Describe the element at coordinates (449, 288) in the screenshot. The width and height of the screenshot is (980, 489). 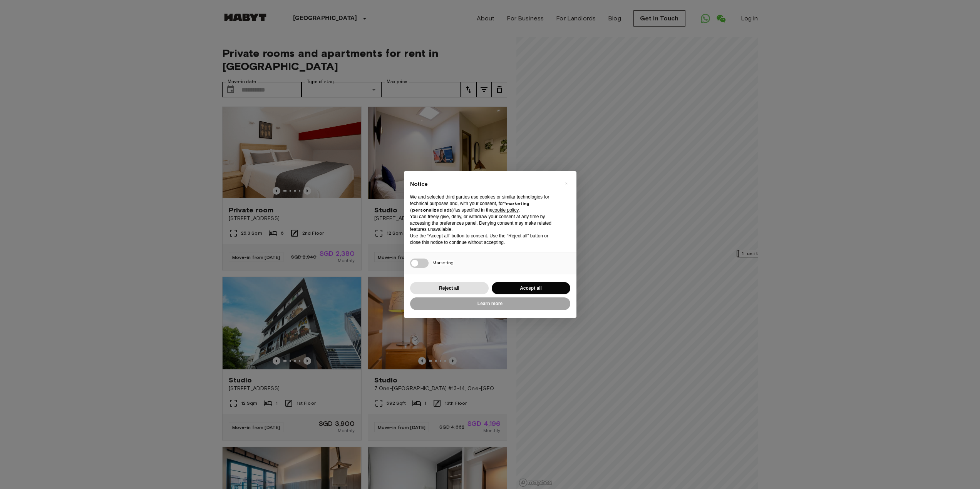
I see `button: Reject all` at that location.